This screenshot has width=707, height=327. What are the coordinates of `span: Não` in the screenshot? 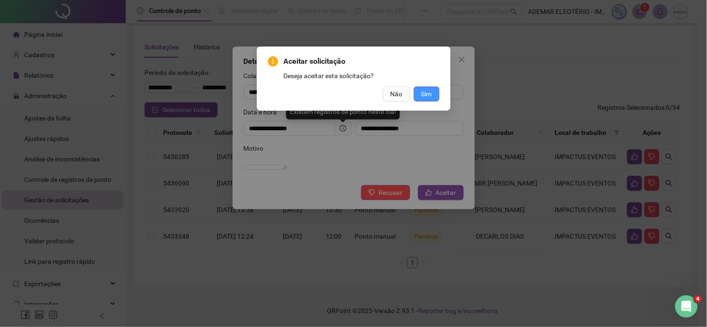 It's located at (396, 94).